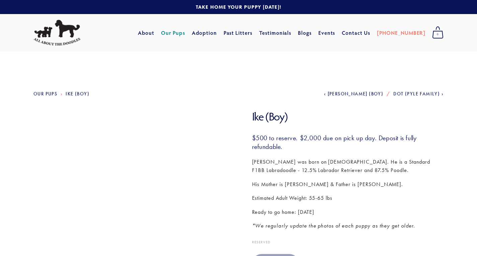  I want to click on em: *We regularly update the photos of each puppy as they get older., so click(333, 225).